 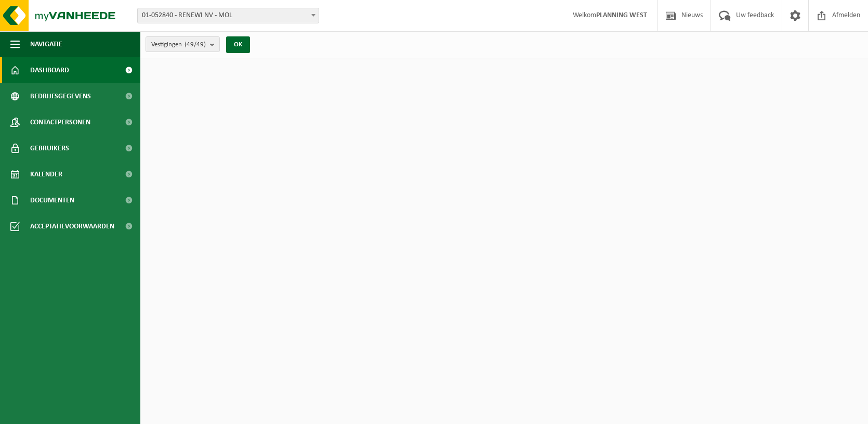 I want to click on span: Bedrijfsgegevens, so click(x=60, y=96).